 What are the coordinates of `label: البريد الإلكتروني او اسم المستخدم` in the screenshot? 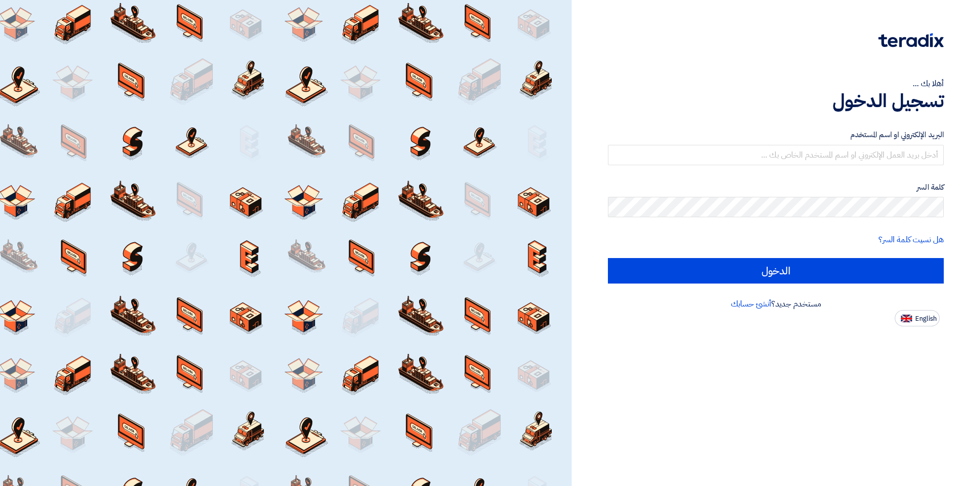 It's located at (776, 135).